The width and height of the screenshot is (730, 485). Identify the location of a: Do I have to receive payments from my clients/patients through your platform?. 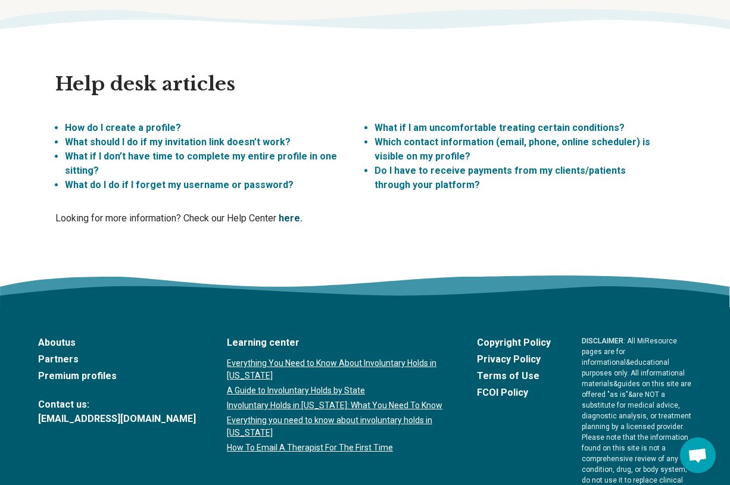
(500, 177).